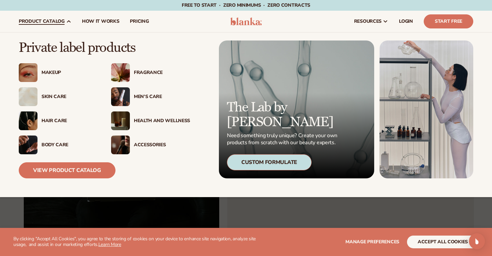 Image resolution: width=492 pixels, height=256 pixels. I want to click on div: Makeup, so click(70, 73).